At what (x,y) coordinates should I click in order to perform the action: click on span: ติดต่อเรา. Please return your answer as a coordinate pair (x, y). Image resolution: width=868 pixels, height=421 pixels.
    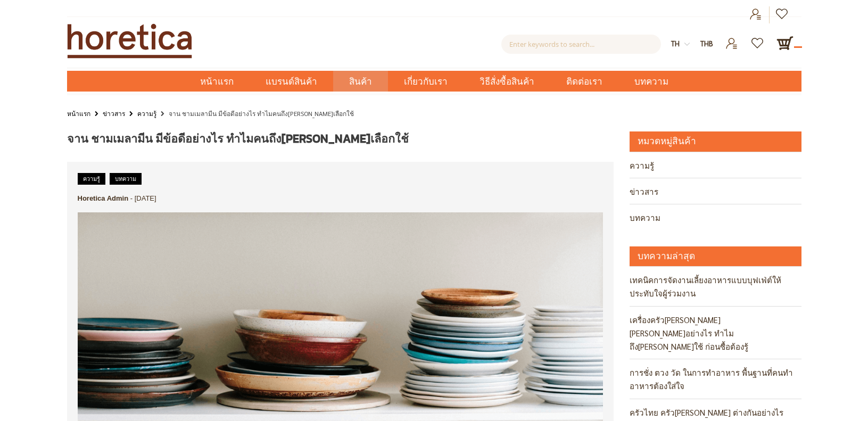
    Looking at the image, I should click on (584, 82).